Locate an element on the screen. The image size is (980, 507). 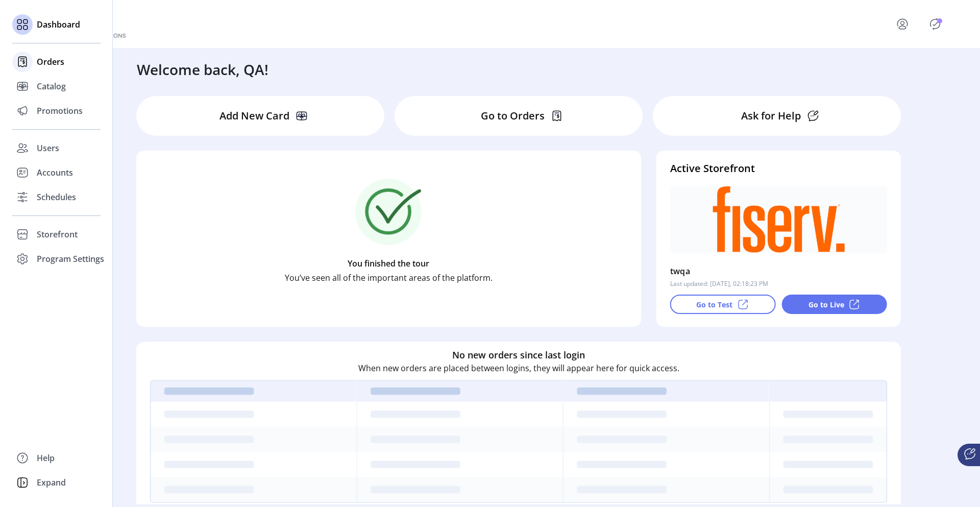
span: Promotions is located at coordinates (60, 111).